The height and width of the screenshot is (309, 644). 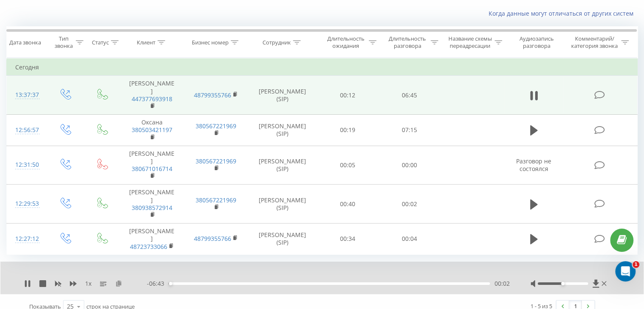 I want to click on td: Оксана, so click(x=151, y=130).